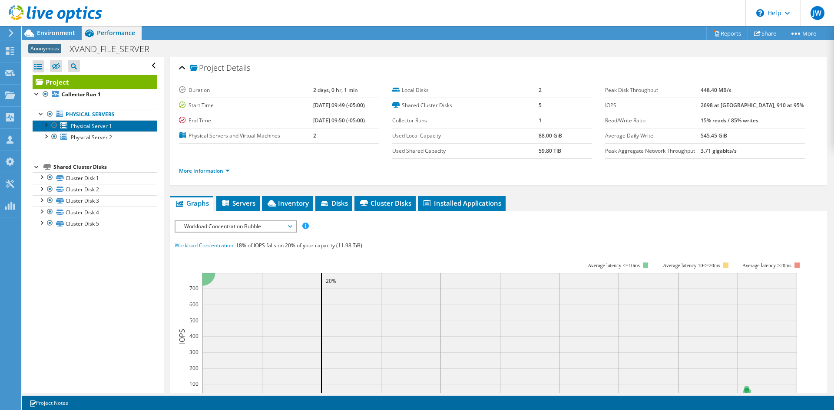 The height and width of the screenshot is (410, 834). Describe the element at coordinates (691, 266) in the screenshot. I see `tspan: Average latency 10<=20ms` at that location.